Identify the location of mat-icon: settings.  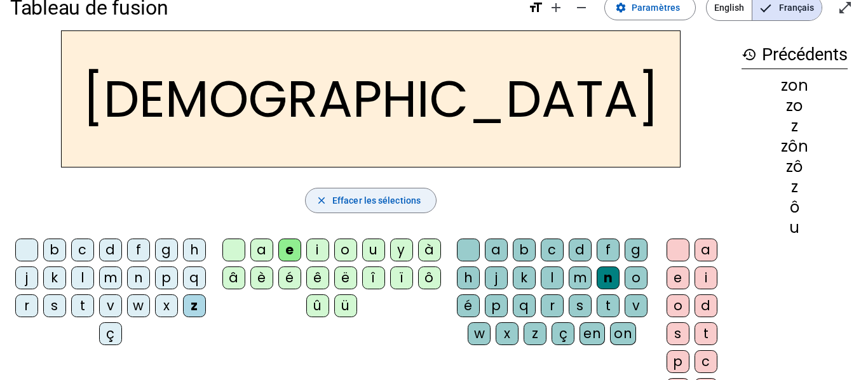
(621, 8).